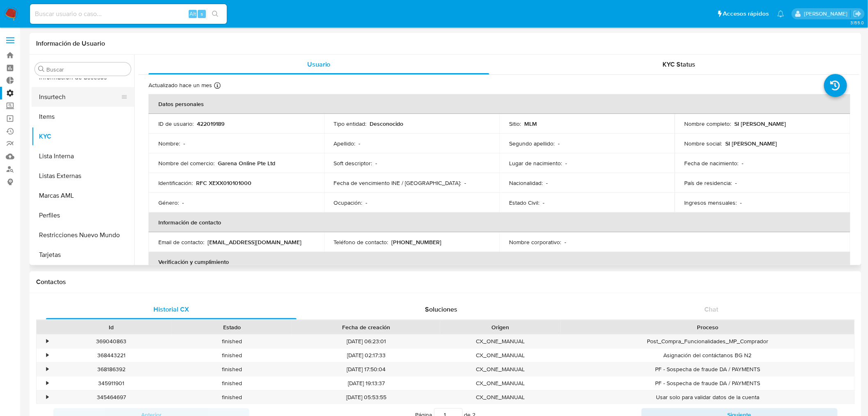 The image size is (868, 416). What do you see at coordinates (215, 14) in the screenshot?
I see `button: search-icon` at bounding box center [215, 14].